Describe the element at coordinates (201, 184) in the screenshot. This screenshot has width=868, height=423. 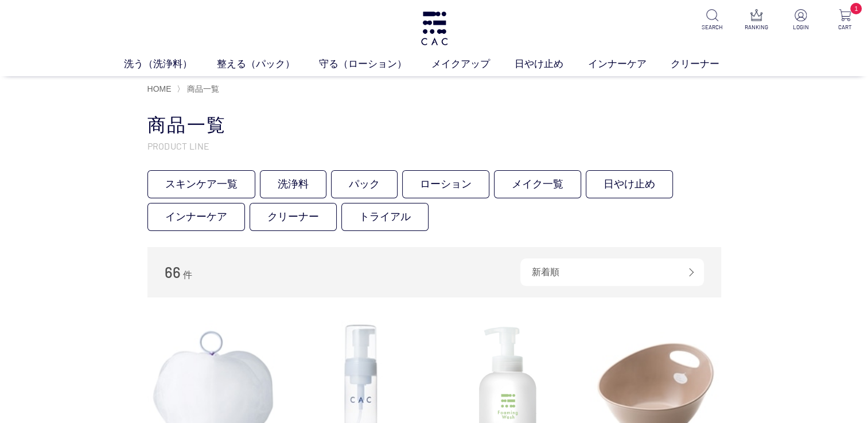
I see `a: スキンケア一覧` at that location.